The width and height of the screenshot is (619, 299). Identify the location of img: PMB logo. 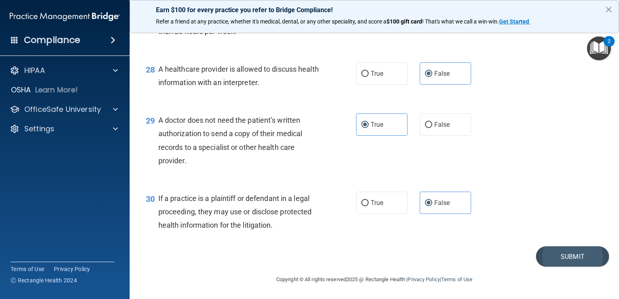
(65, 17).